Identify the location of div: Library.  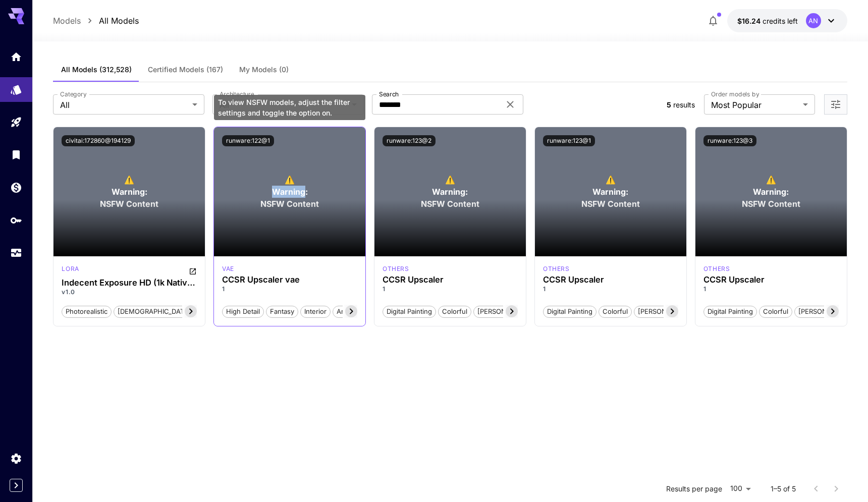
(16, 155).